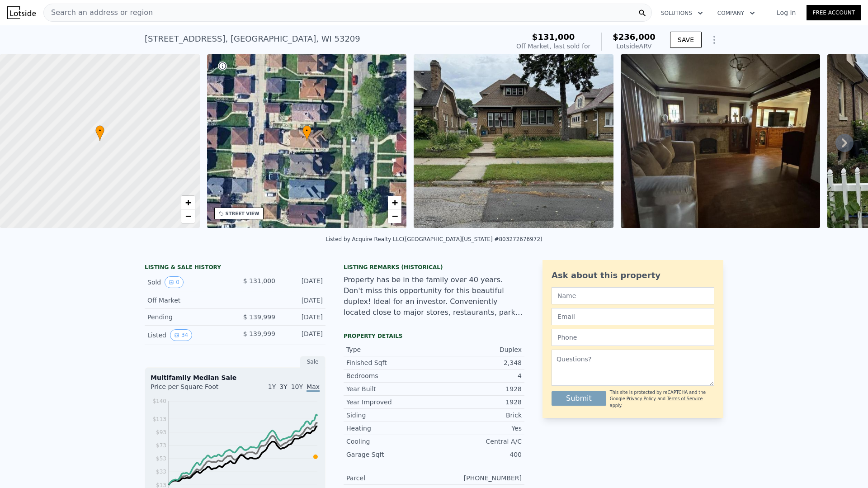 This screenshot has height=488, width=868. I want to click on input: Phone, so click(633, 337).